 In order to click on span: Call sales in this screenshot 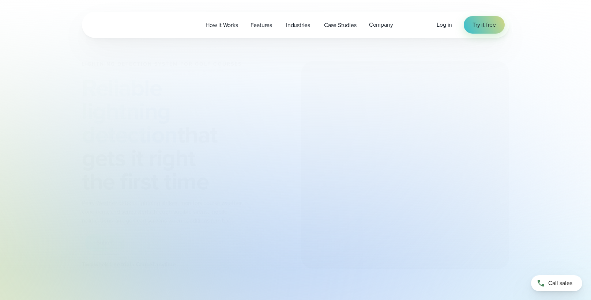, I will do `click(560, 283)`.